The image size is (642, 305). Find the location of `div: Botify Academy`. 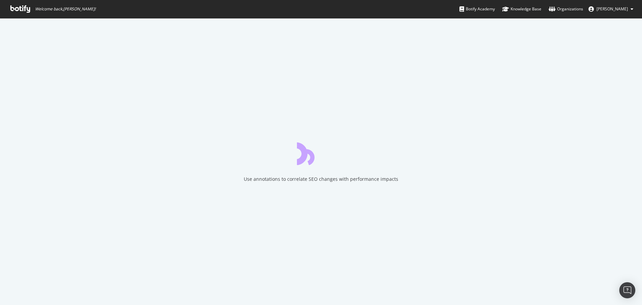

div: Botify Academy is located at coordinates (477, 9).